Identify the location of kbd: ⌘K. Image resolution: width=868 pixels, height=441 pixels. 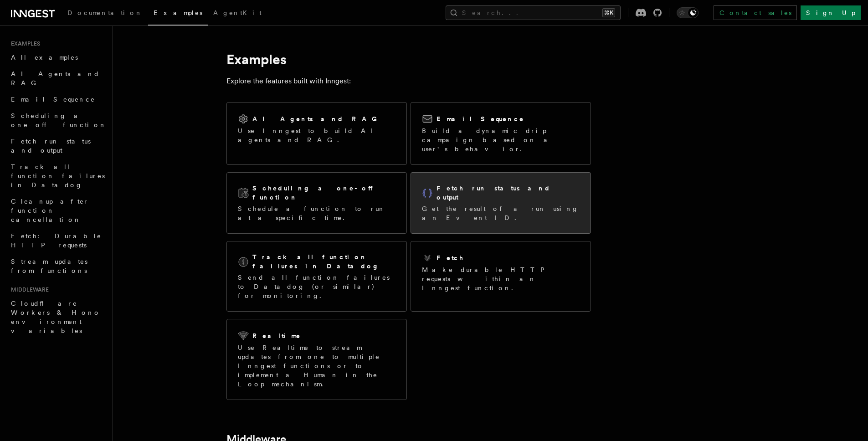
(609, 12).